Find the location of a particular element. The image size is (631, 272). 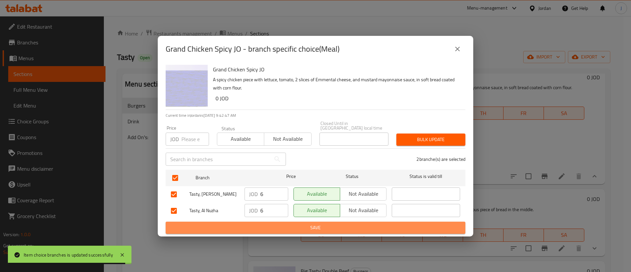

h6: Grand Chicken Spicy JO is located at coordinates (336, 69).